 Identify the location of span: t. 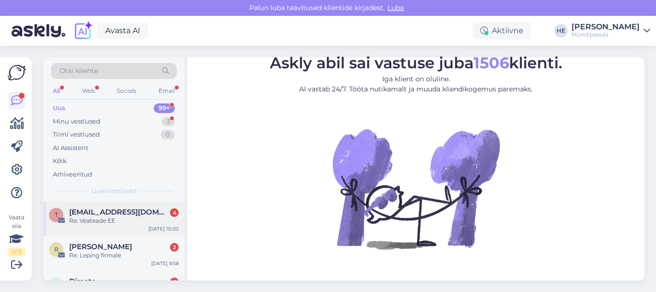
(56, 214).